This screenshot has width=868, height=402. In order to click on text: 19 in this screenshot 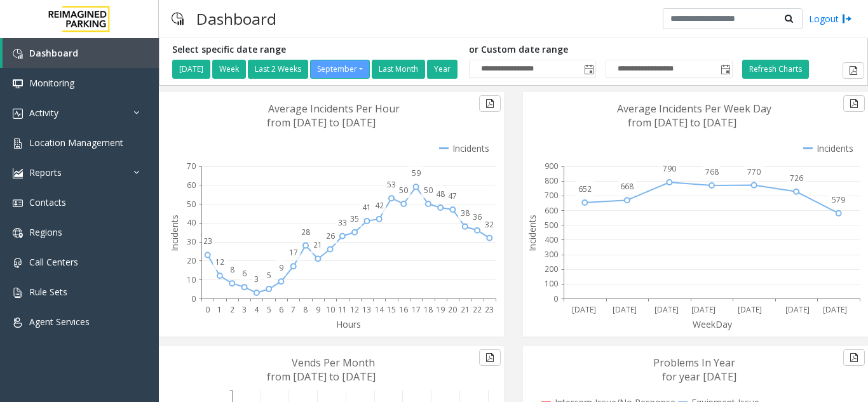, I will do `click(440, 309)`.